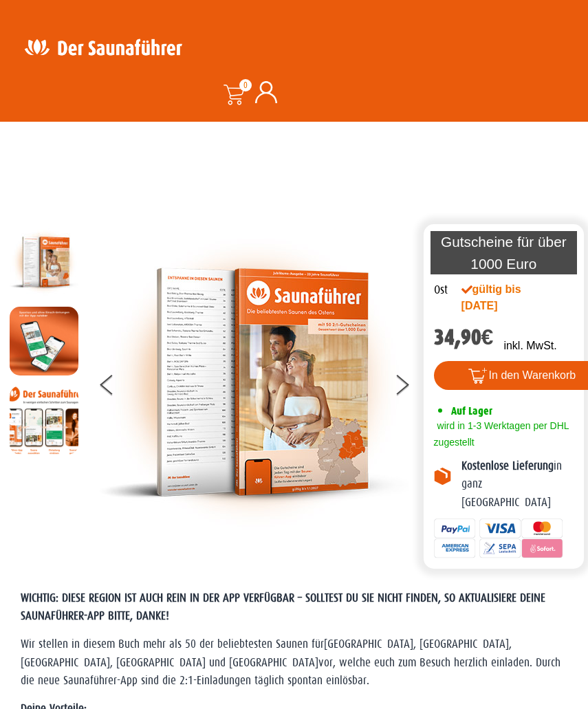 This screenshot has width=588, height=709. Describe the element at coordinates (502, 434) in the screenshot. I see `span: wird in 1-3 Werktagen per DHL zugestellt` at that location.